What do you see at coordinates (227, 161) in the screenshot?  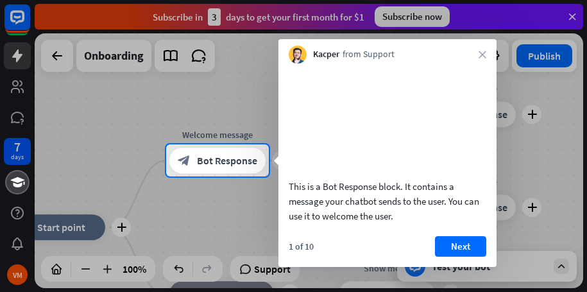 I see `span: Bot Response` at bounding box center [227, 161].